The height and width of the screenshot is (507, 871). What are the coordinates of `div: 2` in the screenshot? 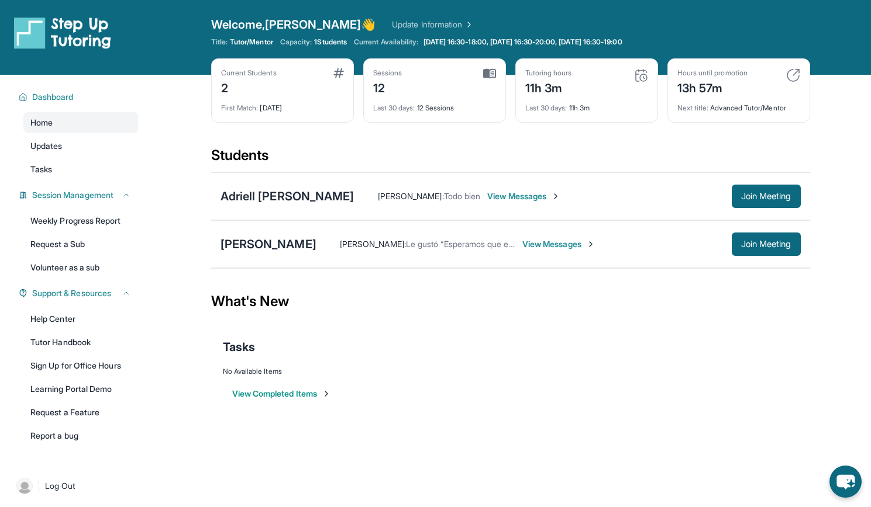 It's located at (248, 87).